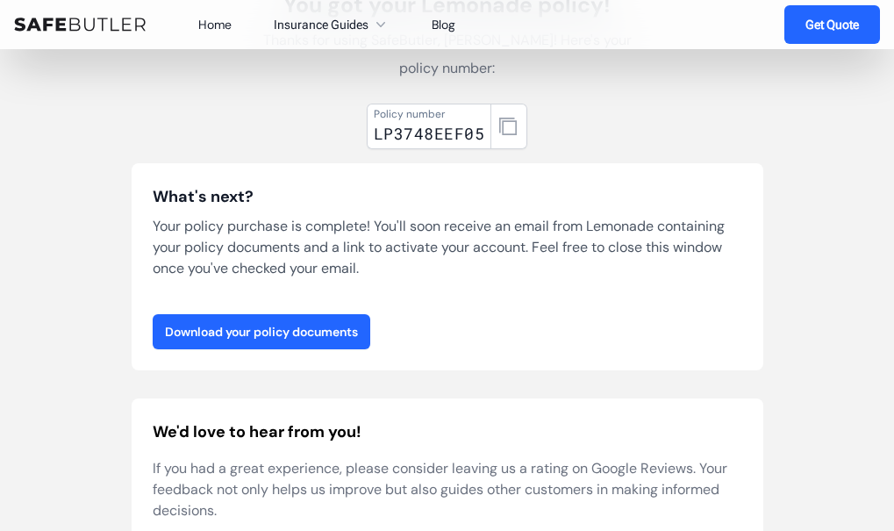  I want to click on p: Your policy purchase is complete! You'll soon receive an email from Lemonade containing your poli..., so click(447, 247).